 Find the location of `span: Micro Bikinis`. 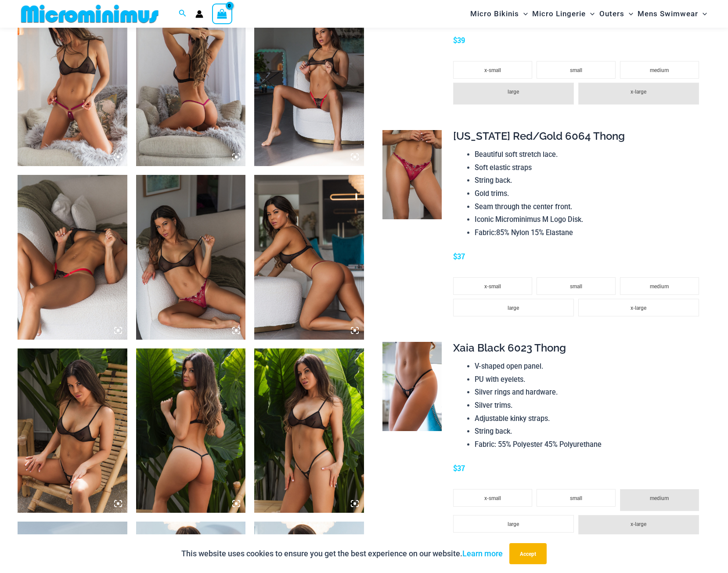

span: Micro Bikinis is located at coordinates (495, 13).